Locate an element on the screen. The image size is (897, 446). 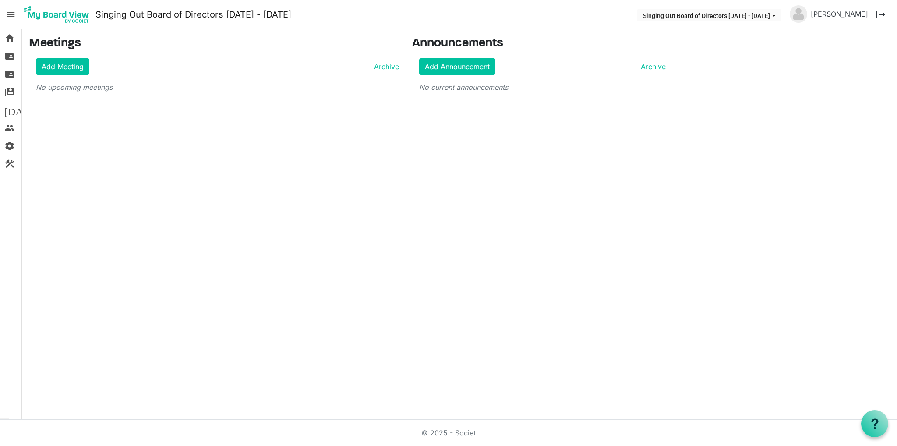
span: menu is located at coordinates (11, 14).